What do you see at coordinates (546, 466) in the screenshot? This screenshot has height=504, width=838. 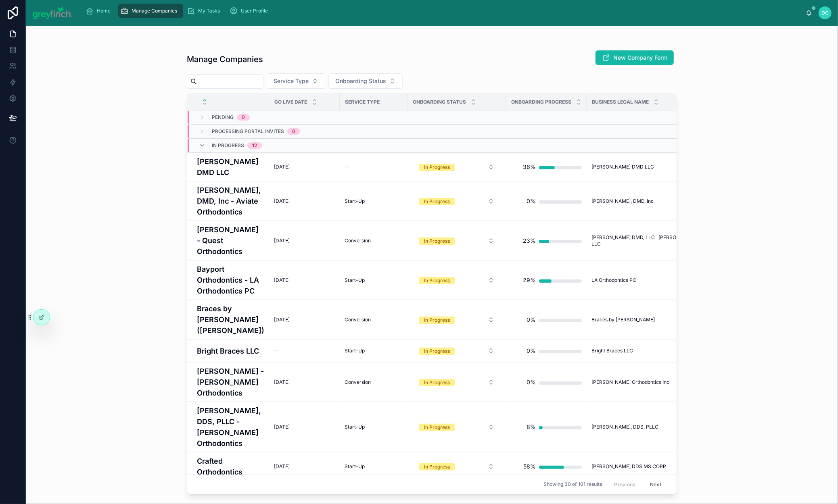 I see `a: 58%` at bounding box center [546, 466].